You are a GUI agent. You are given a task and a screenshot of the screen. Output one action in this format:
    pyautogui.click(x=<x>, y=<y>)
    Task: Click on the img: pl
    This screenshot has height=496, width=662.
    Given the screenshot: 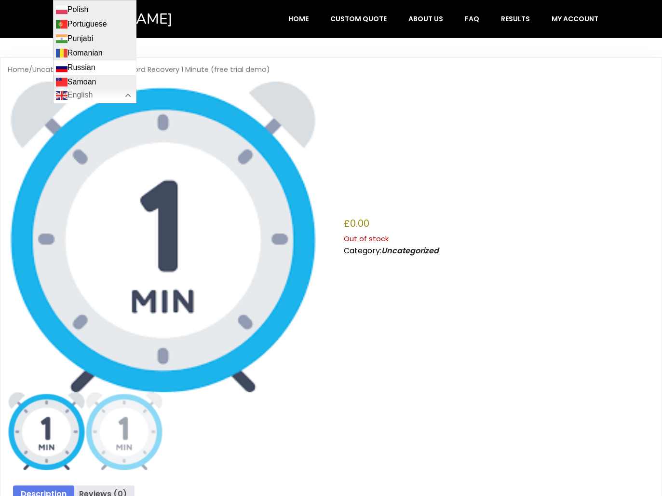 What is the action you would take?
    pyautogui.click(x=62, y=10)
    